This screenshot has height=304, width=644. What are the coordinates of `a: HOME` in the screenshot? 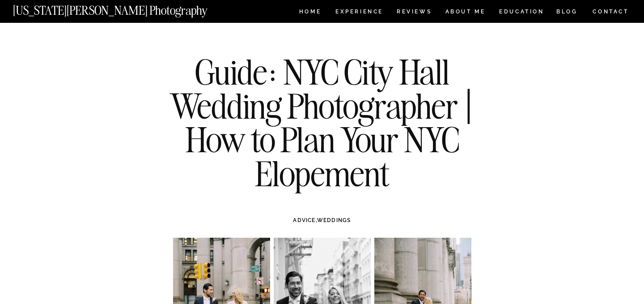 It's located at (310, 13).